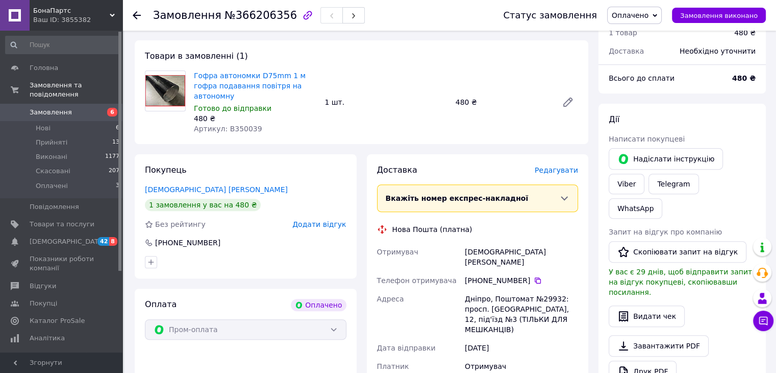 The image size is (776, 373). What do you see at coordinates (76, 90) in the screenshot?
I see `span: Замовлення та повідомлення` at bounding box center [76, 90].